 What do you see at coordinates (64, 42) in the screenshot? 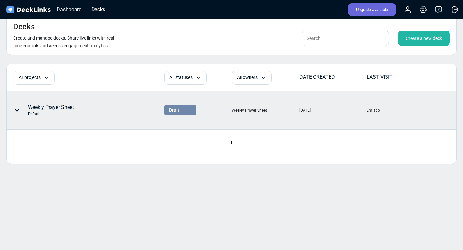
I see `small: Create and manage decks. Share live links with real-time controls and access engagement analytics.` at bounding box center [64, 42].